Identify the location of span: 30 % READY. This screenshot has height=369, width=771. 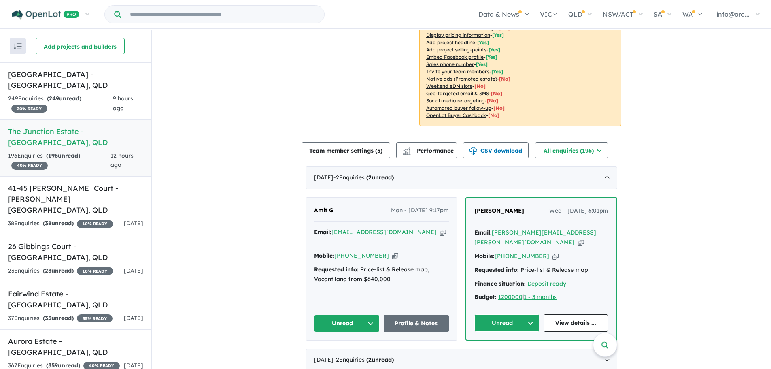
(29, 108).